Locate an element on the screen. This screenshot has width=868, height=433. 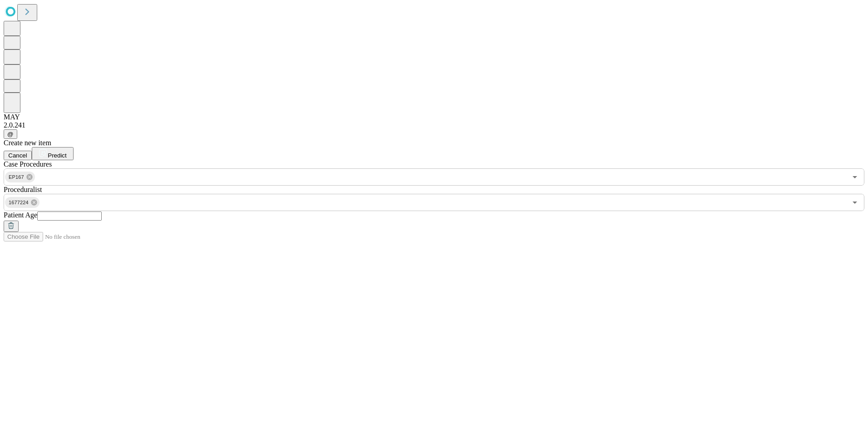
div: 1677224 is located at coordinates (22, 202).